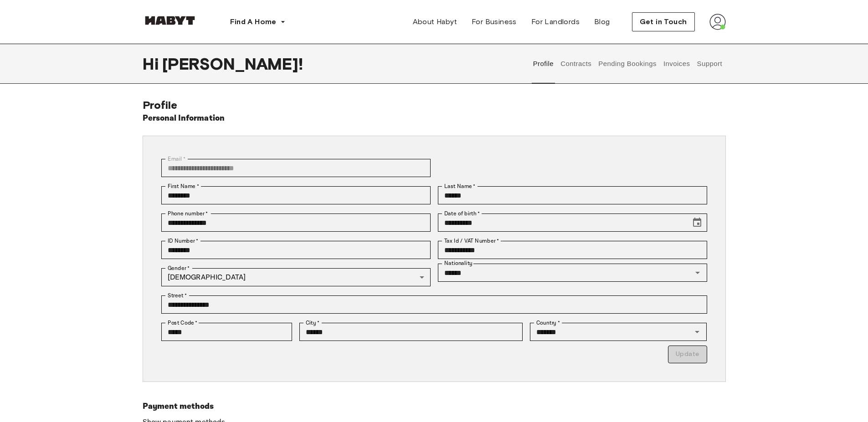 The width and height of the screenshot is (868, 422). What do you see at coordinates (697, 223) in the screenshot?
I see `button: Choose date, selected date is Mar 28, 1994` at bounding box center [697, 223].